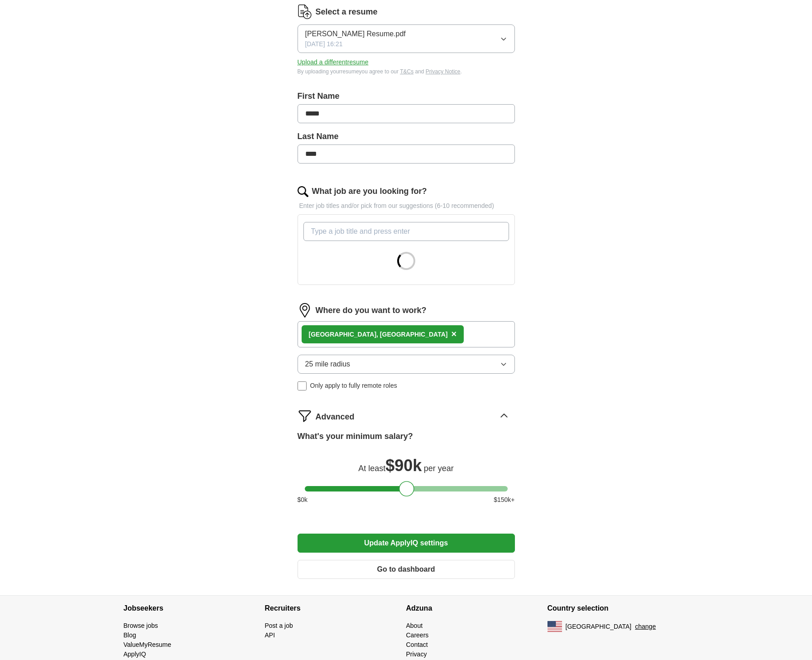  I want to click on span: $ 0 k, so click(303, 499).